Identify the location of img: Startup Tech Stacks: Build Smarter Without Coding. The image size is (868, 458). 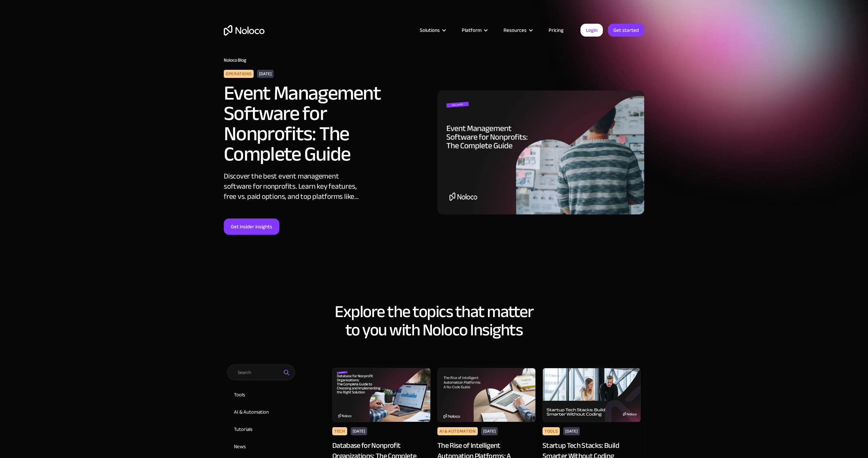
(591, 396).